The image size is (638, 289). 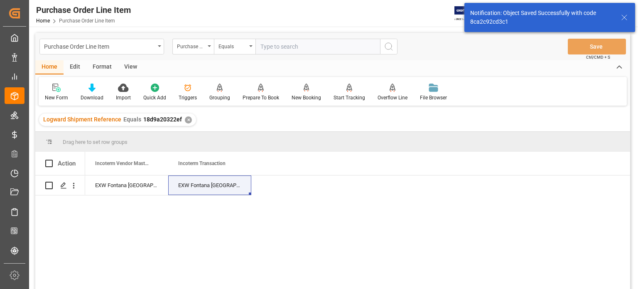 I want to click on span: Ctrl/CMD + S, so click(x=598, y=57).